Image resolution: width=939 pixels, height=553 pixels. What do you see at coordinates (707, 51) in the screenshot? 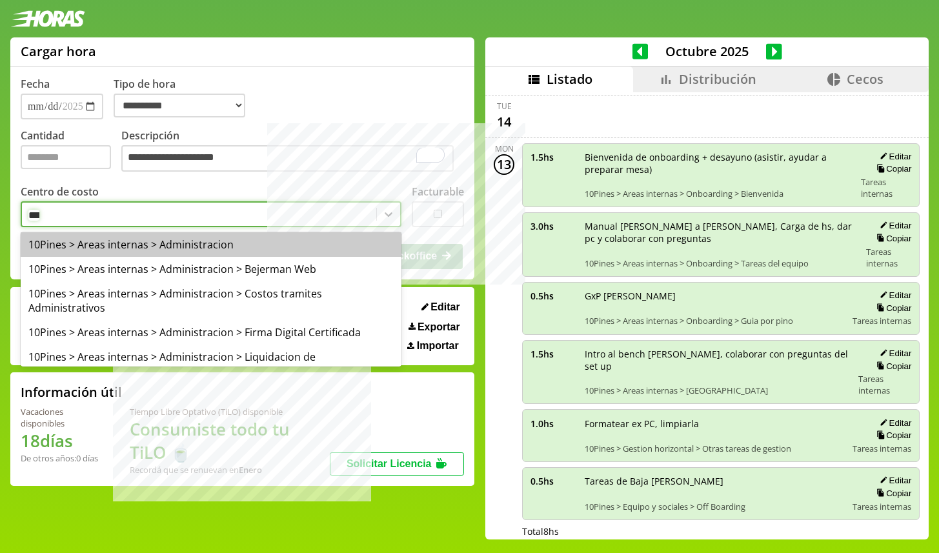
I see `span: Octubre 2025` at bounding box center [707, 51].